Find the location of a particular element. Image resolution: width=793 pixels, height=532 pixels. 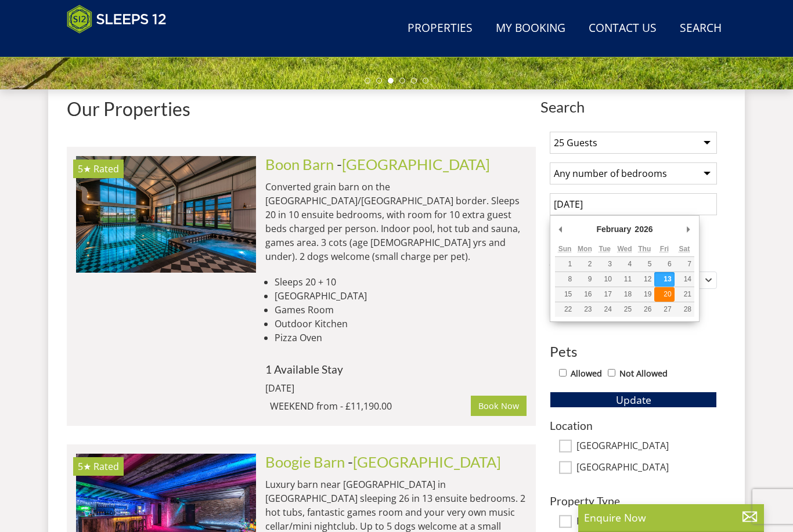

span: Boon Barn has a 5 star rating under the Quality in Tourism Scheme is located at coordinates (84, 169).